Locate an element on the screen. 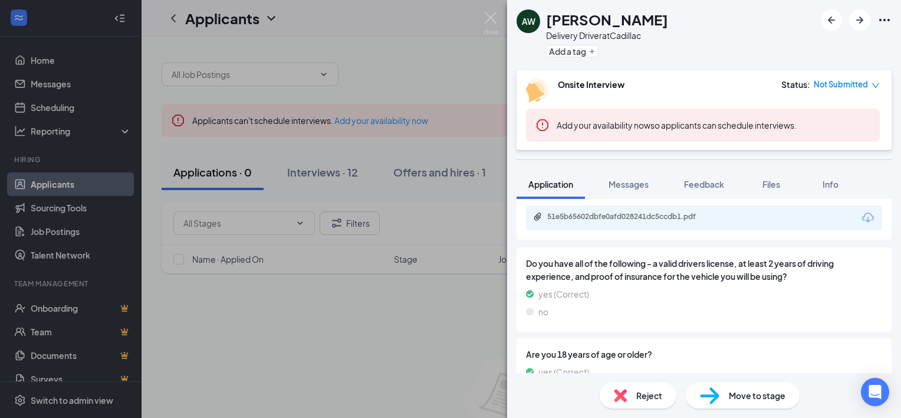 Image resolution: width=901 pixels, height=418 pixels. svg: Paperclip is located at coordinates (538, 216).